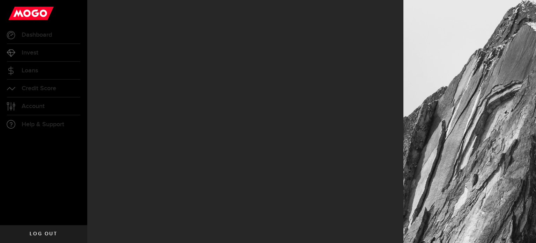  Describe the element at coordinates (30, 71) in the screenshot. I see `span: Loans` at that location.